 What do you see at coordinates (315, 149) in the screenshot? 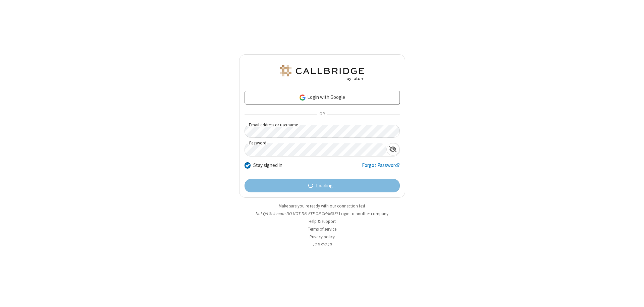
I see `input: Password` at bounding box center [315, 149].